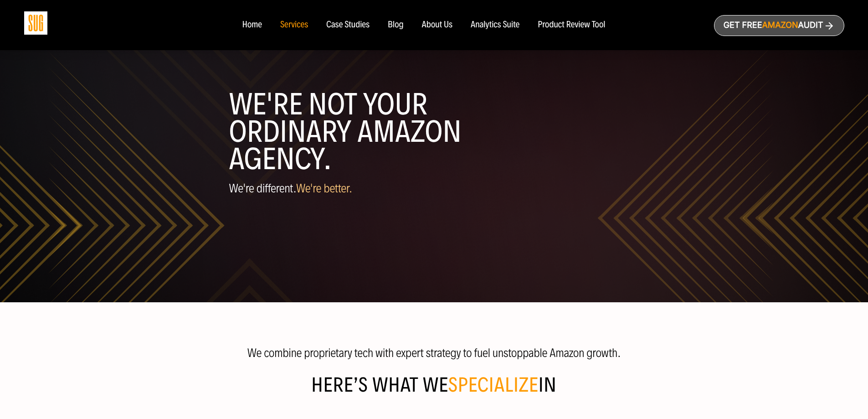 This screenshot has width=868, height=419. What do you see at coordinates (438, 25) in the screenshot?
I see `a: About Us` at bounding box center [438, 25].